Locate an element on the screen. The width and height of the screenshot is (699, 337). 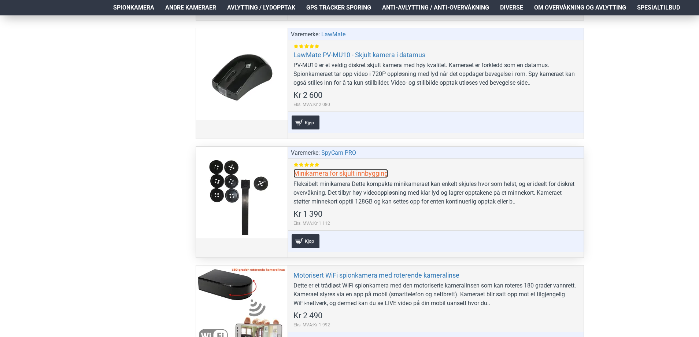
span: Om overvåkning og avlytting is located at coordinates (580, 8).